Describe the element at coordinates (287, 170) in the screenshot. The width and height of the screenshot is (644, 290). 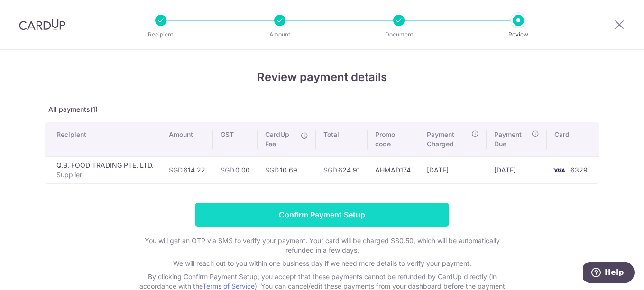
I see `td: 10.69` at that location.